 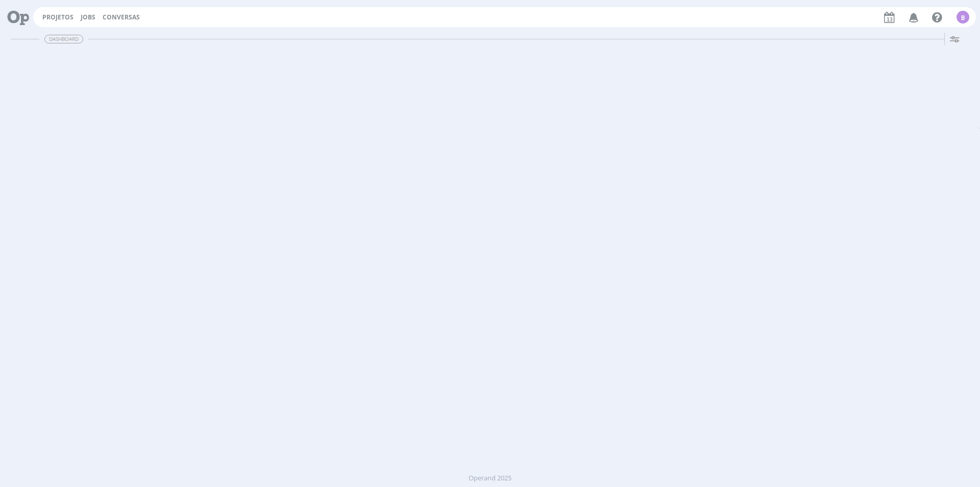 I want to click on a: Projetos, so click(x=58, y=17).